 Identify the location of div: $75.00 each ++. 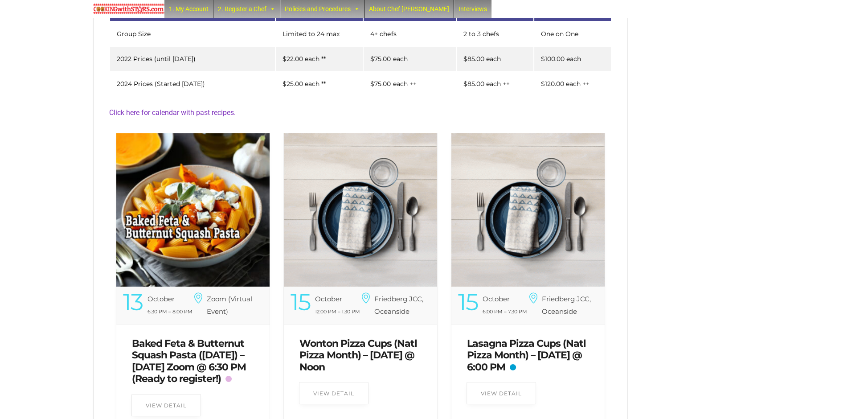
(410, 83).